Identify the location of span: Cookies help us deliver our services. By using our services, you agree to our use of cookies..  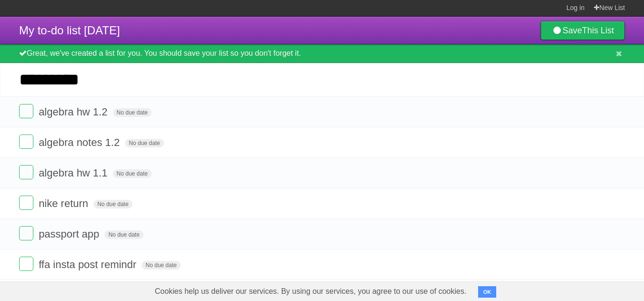
(311, 292).